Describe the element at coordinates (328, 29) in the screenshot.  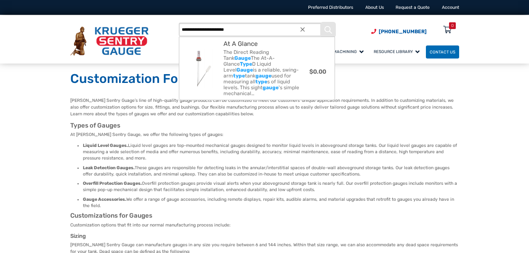
I see `button: Search` at that location.